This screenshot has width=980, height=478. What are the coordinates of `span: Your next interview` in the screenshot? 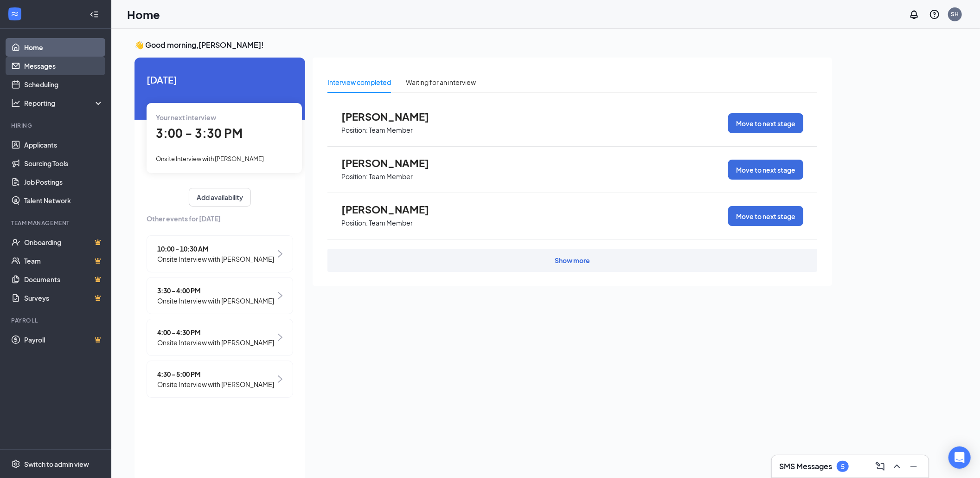 It's located at (186, 117).